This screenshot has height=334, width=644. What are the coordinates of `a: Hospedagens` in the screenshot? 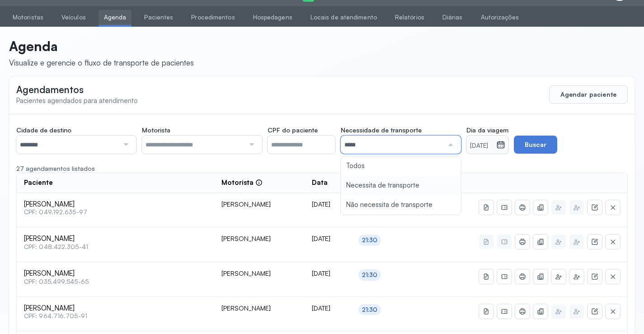 It's located at (273, 17).